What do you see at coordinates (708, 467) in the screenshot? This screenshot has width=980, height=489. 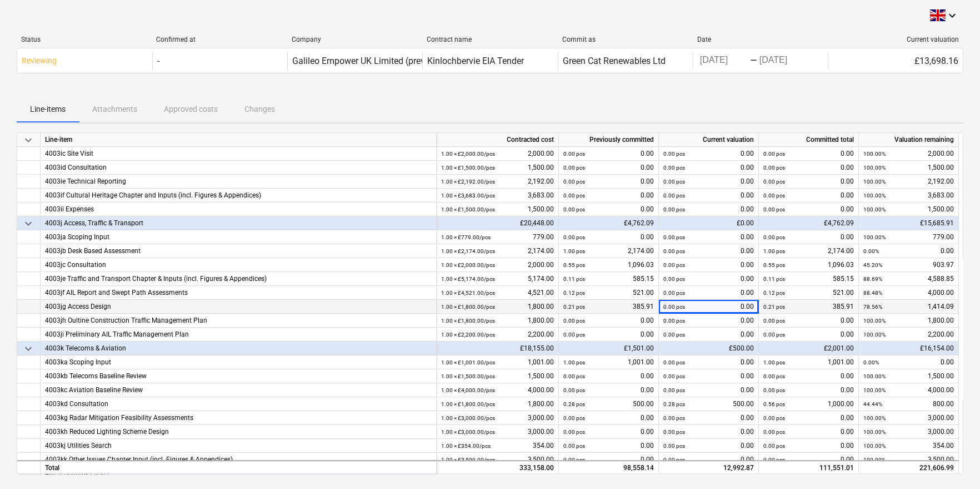 I see `div: 12,992.87` at bounding box center [708, 467].